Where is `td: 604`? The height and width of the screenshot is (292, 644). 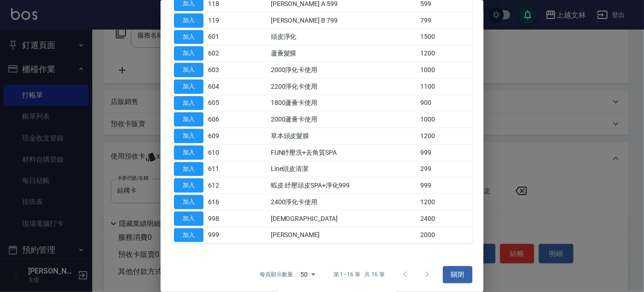 td: 604 is located at coordinates (221, 86).